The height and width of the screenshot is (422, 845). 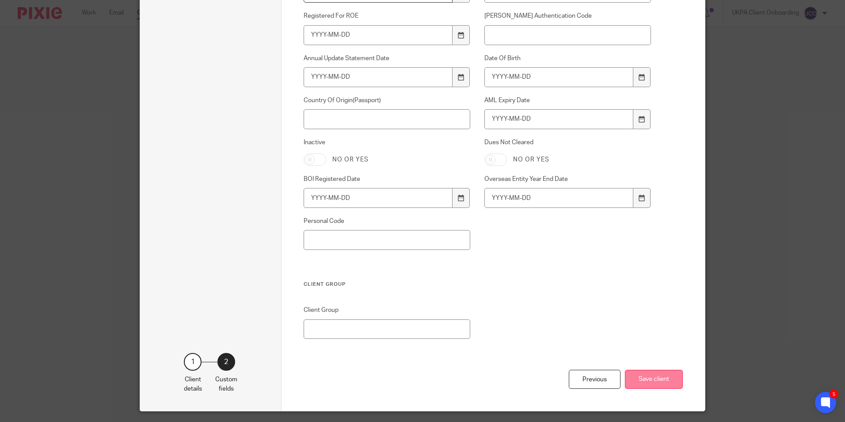 I want to click on label: Inactive, so click(x=387, y=142).